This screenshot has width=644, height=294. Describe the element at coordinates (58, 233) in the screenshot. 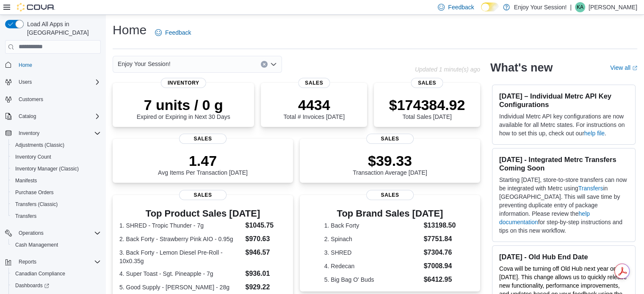

I see `span: Operations` at that location.